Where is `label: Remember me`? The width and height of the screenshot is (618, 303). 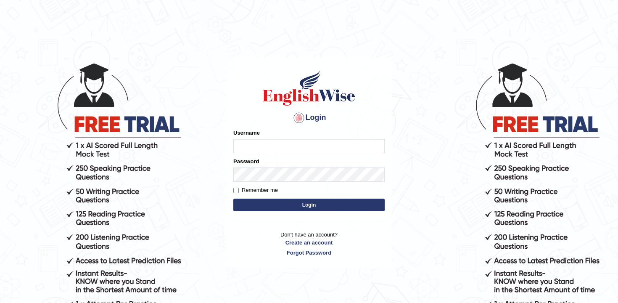
label: Remember me is located at coordinates (256, 190).